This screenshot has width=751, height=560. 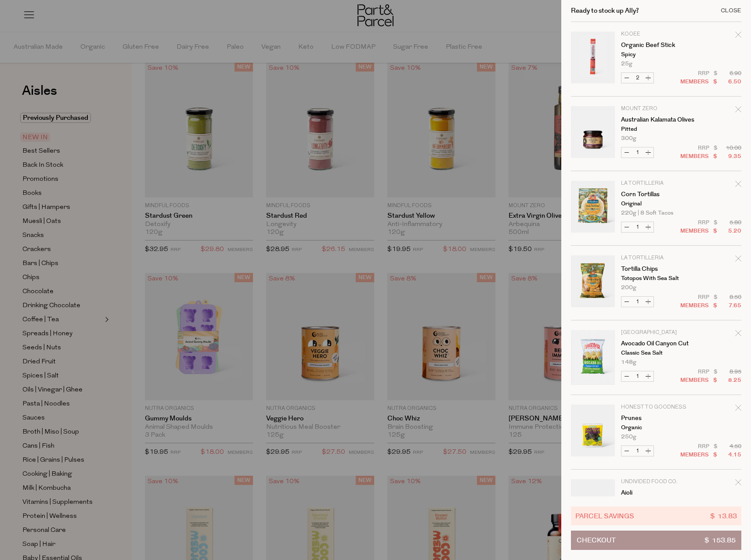 I want to click on a: Prunes, so click(x=655, y=418).